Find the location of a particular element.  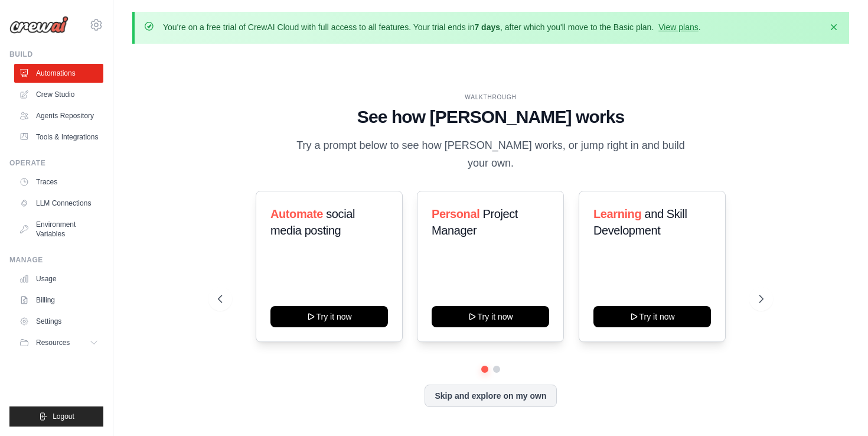

a: View plans is located at coordinates (678, 27).